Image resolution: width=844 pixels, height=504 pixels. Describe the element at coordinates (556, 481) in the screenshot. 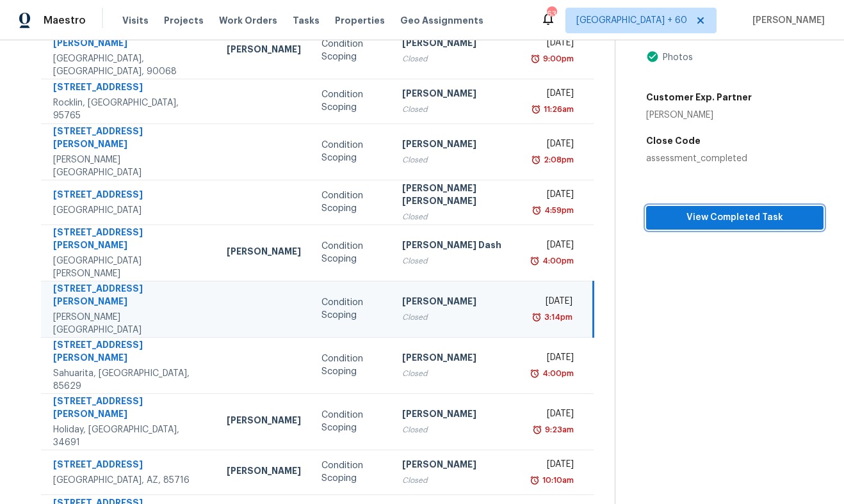

I see `div: 10:10am` at that location.